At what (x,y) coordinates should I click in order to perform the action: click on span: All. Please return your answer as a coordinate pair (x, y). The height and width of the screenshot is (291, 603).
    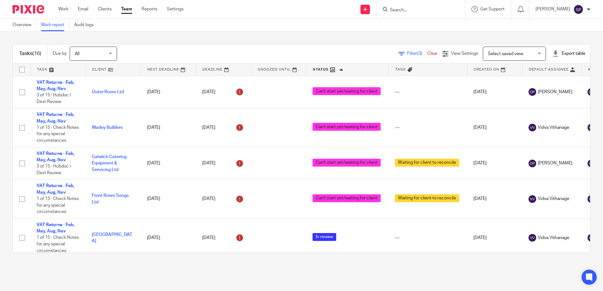
    Looking at the image, I should click on (77, 54).